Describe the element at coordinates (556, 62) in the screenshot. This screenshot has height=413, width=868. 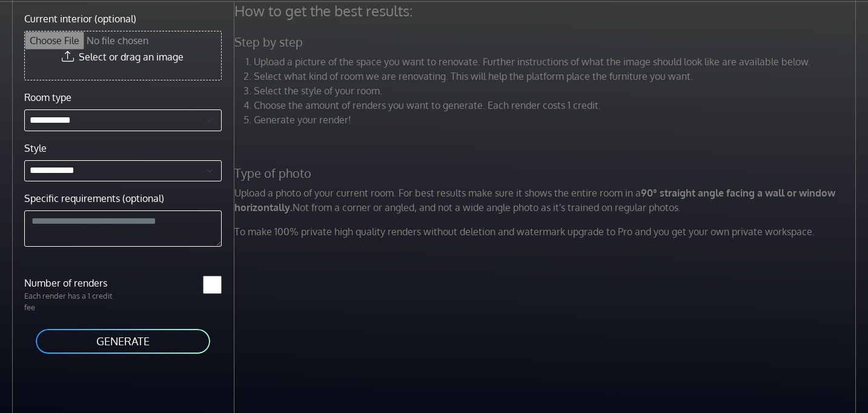
I see `li: Upload a picture of the space you want to renovate. Further instructions of what the image should...` at that location.